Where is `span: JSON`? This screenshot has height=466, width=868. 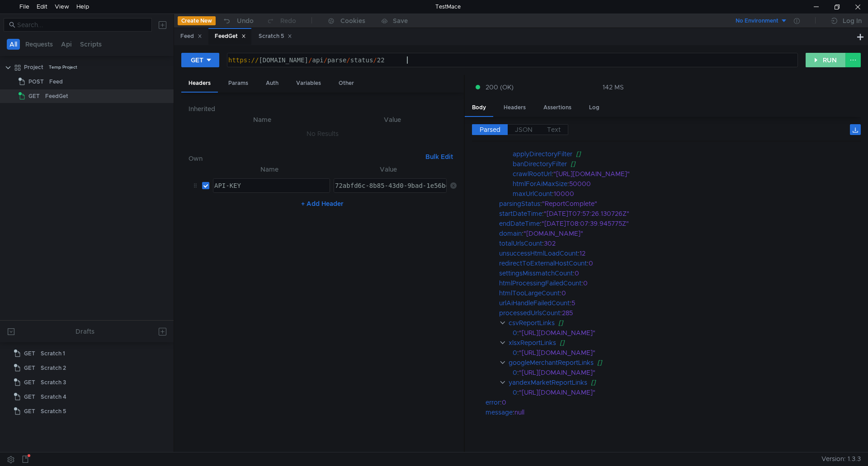 span: JSON is located at coordinates (523, 129).